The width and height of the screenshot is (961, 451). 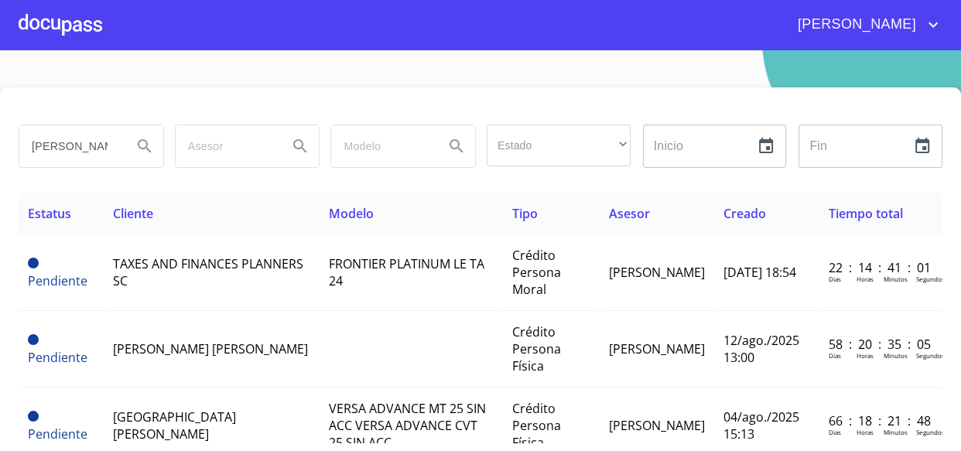 What do you see at coordinates (744, 213) in the screenshot?
I see `span: Creado` at bounding box center [744, 213].